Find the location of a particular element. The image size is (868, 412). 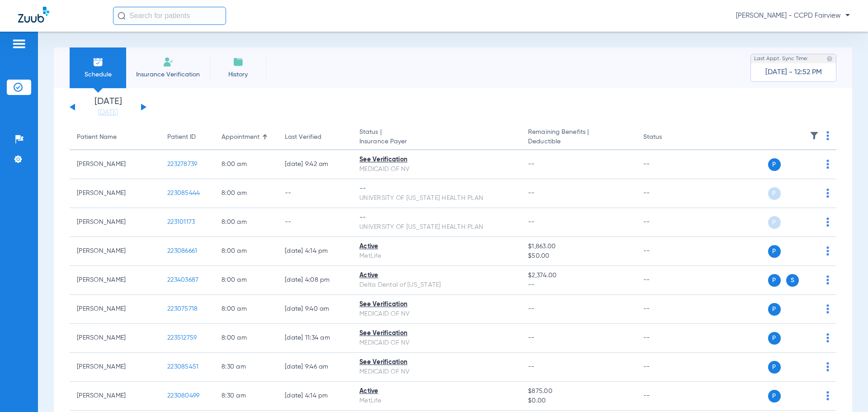

span: 223080499 is located at coordinates (183, 396).